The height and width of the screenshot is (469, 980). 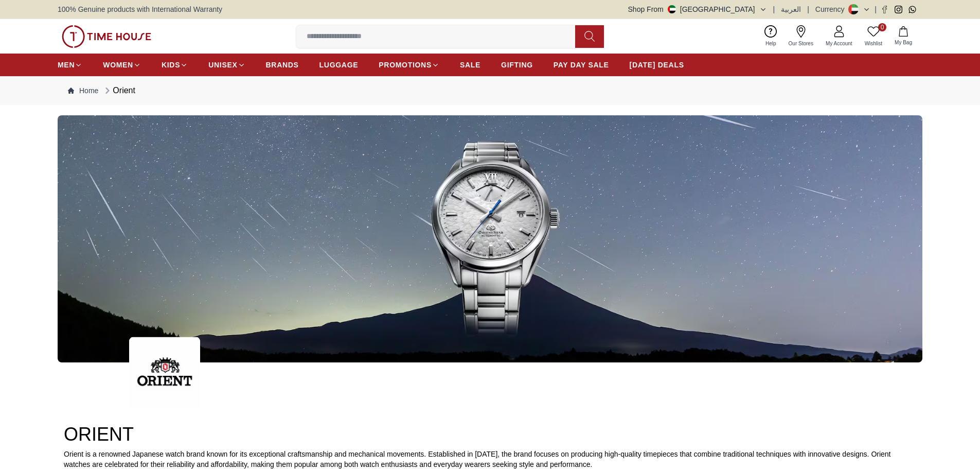 I want to click on a: MEN, so click(x=70, y=65).